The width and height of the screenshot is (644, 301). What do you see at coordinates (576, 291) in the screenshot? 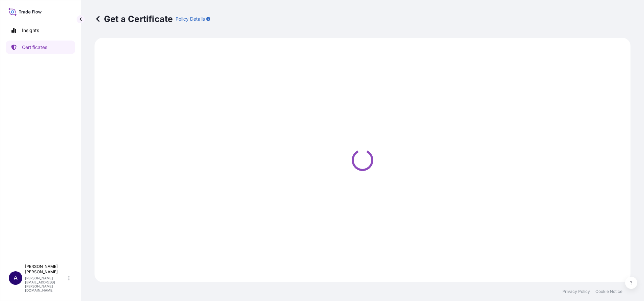
I see `p: Privacy Policy` at bounding box center [576, 291].